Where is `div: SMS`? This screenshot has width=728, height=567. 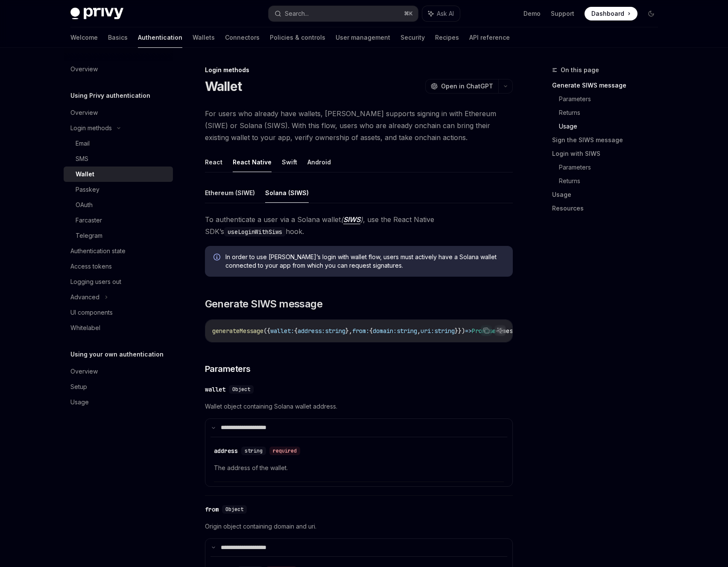 div: SMS is located at coordinates (82, 159).